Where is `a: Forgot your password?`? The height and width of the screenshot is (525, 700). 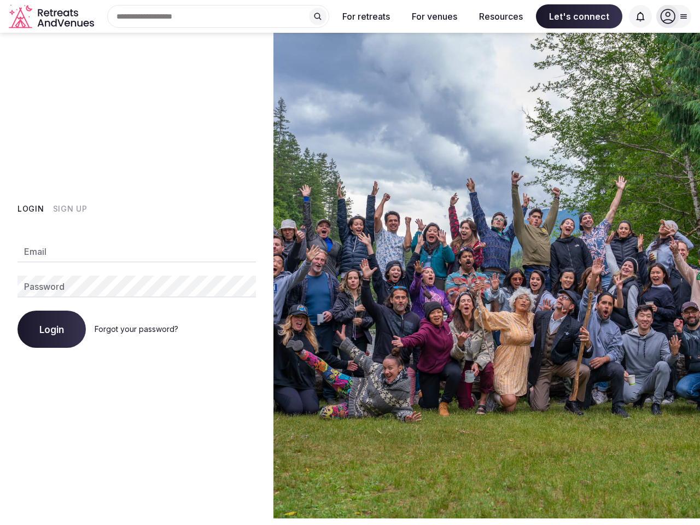 a: Forgot your password? is located at coordinates (136, 329).